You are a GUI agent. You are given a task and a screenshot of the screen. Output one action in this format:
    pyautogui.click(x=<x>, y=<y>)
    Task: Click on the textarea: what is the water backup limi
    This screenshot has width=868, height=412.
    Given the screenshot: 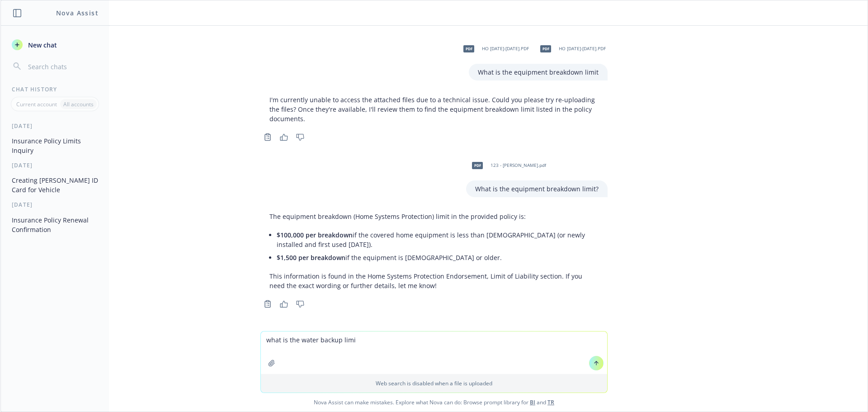 What is the action you would take?
    pyautogui.click(x=434, y=353)
    